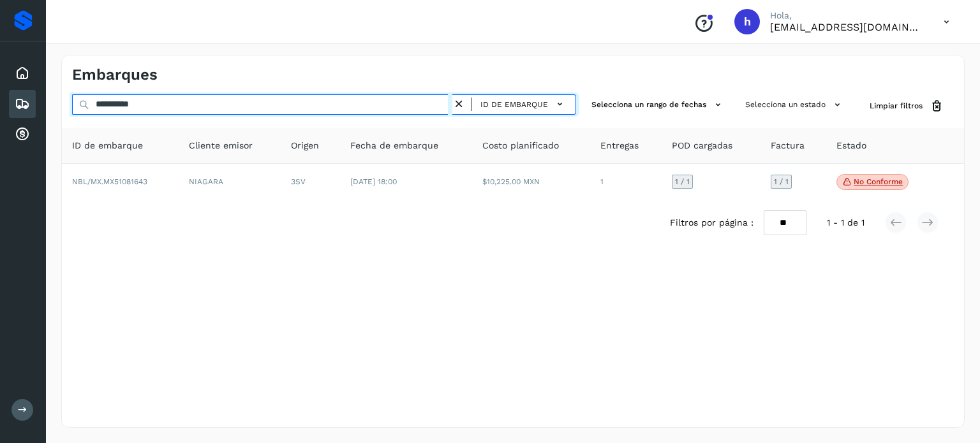  What do you see at coordinates (658, 105) in the screenshot?
I see `button: Selecciona un rango de fechas` at bounding box center [658, 105].